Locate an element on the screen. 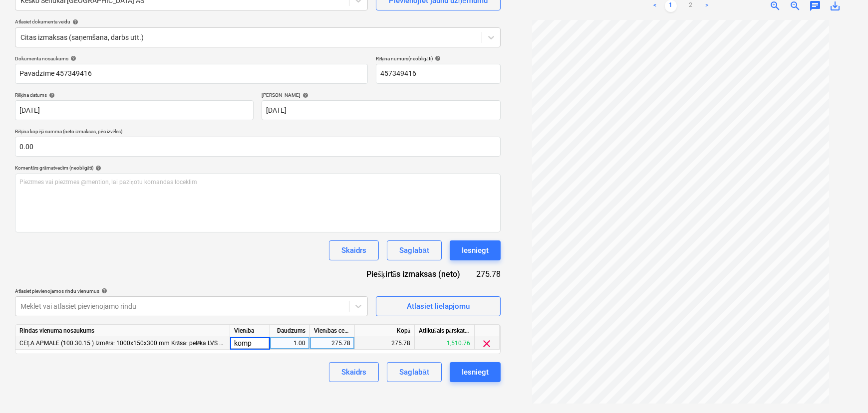 This screenshot has height=413, width=868. div: Daudzums is located at coordinates (290, 331).